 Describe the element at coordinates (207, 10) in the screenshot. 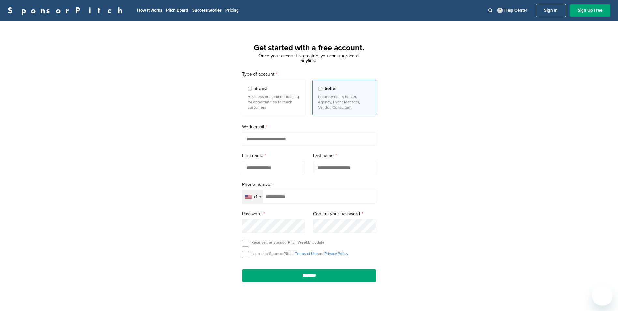

I see `a: Success Stories` at that location.